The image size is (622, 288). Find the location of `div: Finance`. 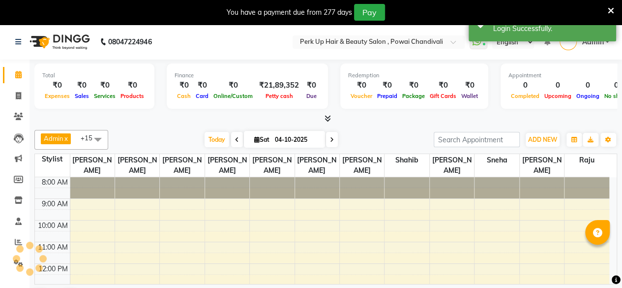

div: Finance is located at coordinates (247, 75).